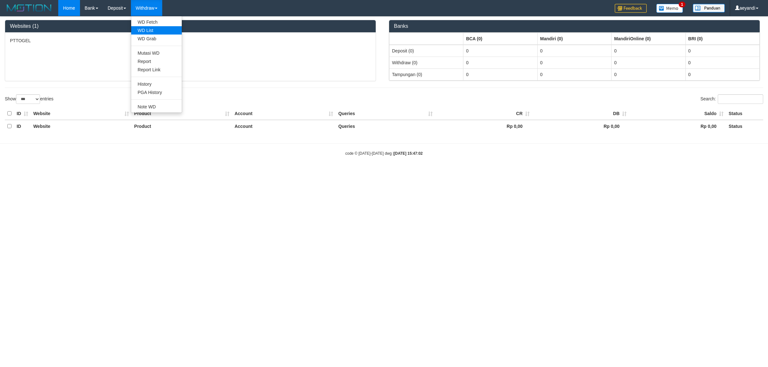 This screenshot has width=768, height=367. Describe the element at coordinates (29, 99) in the screenshot. I see `label: Show entries` at that location.